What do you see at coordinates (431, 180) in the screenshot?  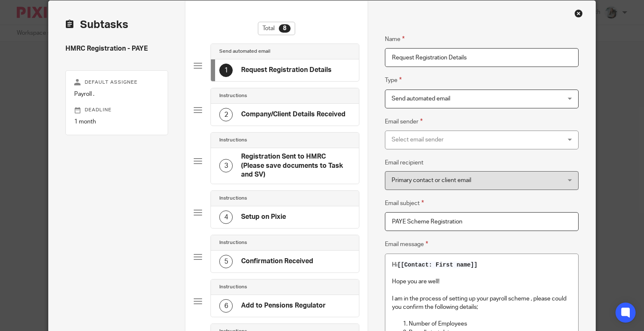 I see `span: Primary contact or client email` at bounding box center [431, 180].